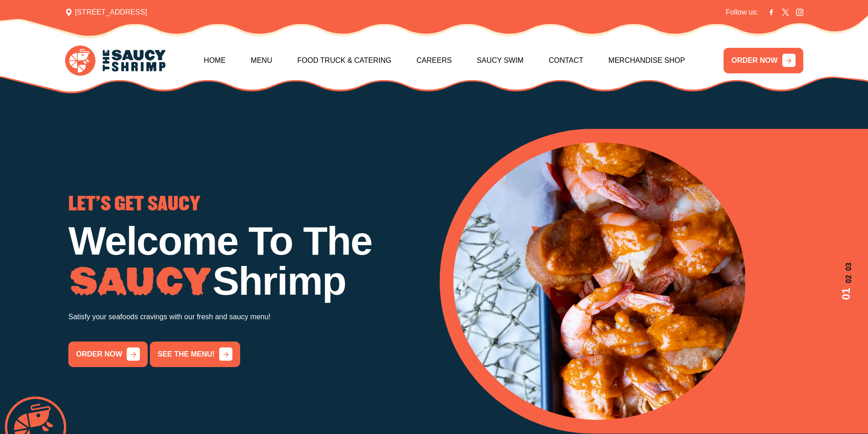  Describe the element at coordinates (116, 60) in the screenshot. I see `img: logo` at that location.